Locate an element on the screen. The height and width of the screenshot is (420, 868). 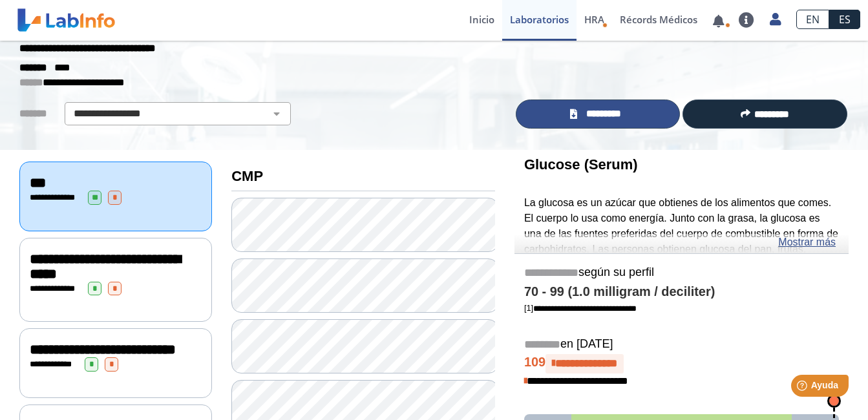
span: Ayuda is located at coordinates (72, 15).